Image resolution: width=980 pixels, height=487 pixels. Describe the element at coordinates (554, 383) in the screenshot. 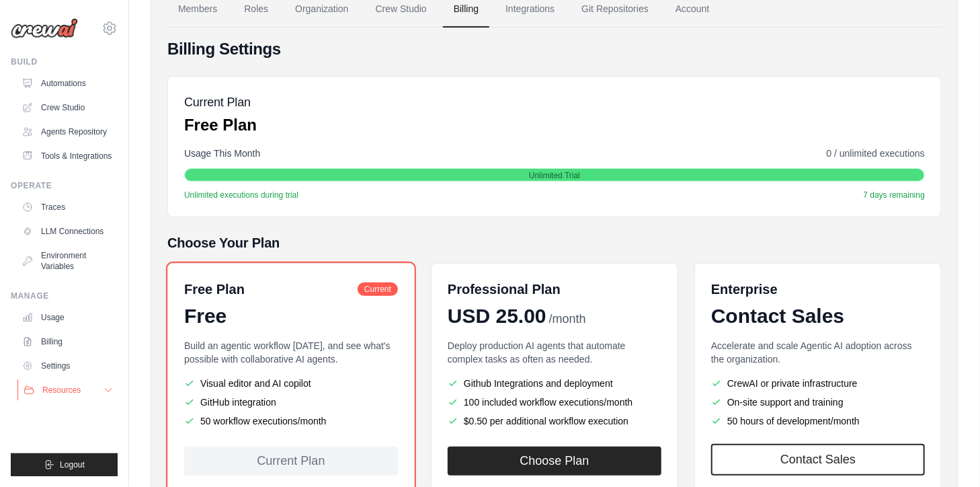

I see `li: Github Integrations and deployment` at that location.